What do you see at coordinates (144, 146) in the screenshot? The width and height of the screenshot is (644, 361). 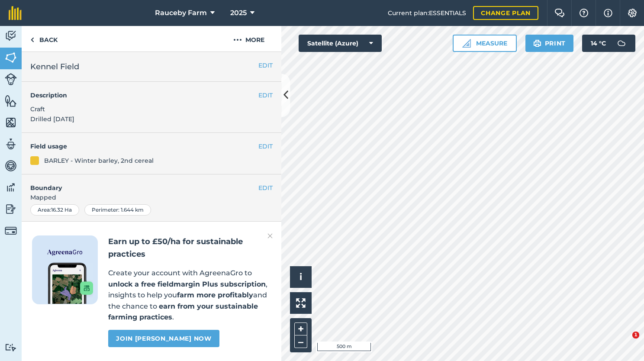 I see `h4: Field usage` at bounding box center [144, 146].